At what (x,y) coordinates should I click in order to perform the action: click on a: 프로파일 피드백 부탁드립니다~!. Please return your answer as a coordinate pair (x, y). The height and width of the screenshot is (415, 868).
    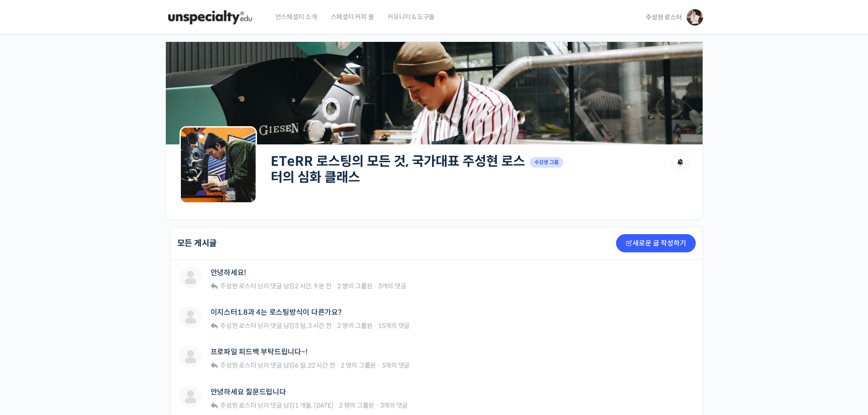
    Looking at the image, I should click on (259, 352).